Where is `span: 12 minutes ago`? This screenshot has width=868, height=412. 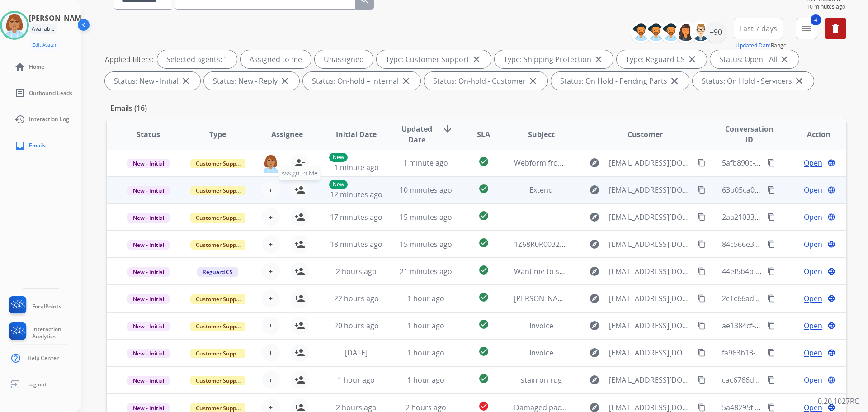 span: 12 minutes ago is located at coordinates (356, 194).